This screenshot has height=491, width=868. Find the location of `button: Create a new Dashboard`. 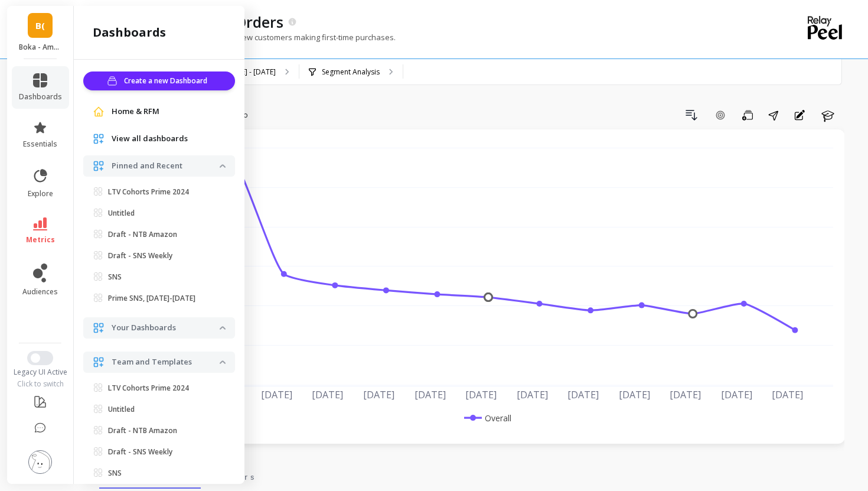

button: Create a new Dashboard is located at coordinates (159, 81).